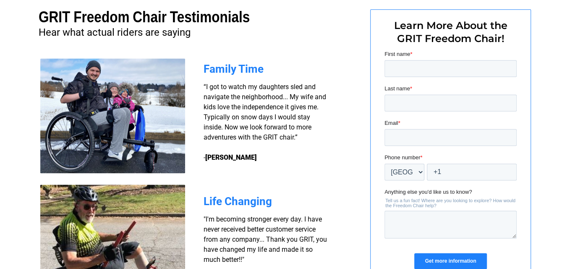 The height and width of the screenshot is (269, 562). Describe the element at coordinates (66, 211) in the screenshot. I see `input: Get more information` at that location.